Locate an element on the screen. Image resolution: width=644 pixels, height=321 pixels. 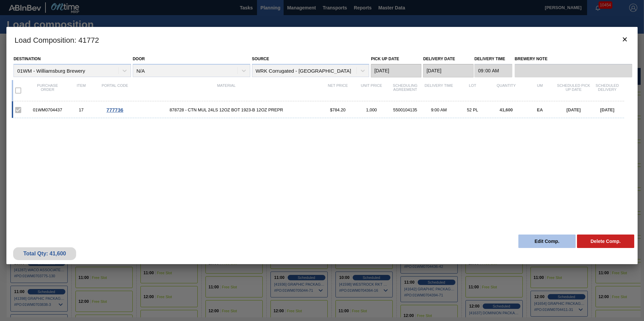
div: $784.20 is located at coordinates (338, 110).